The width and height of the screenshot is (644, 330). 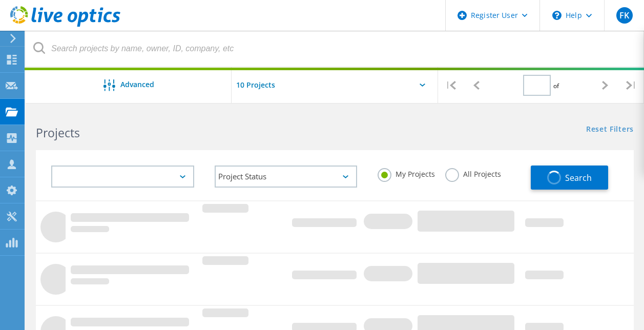 I want to click on a: Reset Filters, so click(x=609, y=129).